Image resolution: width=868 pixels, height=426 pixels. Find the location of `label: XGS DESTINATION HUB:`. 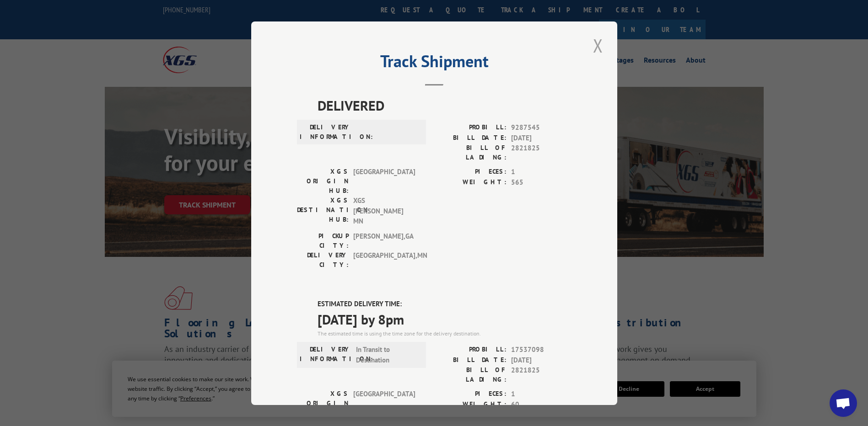

label: XGS DESTINATION HUB: is located at coordinates (322, 211).